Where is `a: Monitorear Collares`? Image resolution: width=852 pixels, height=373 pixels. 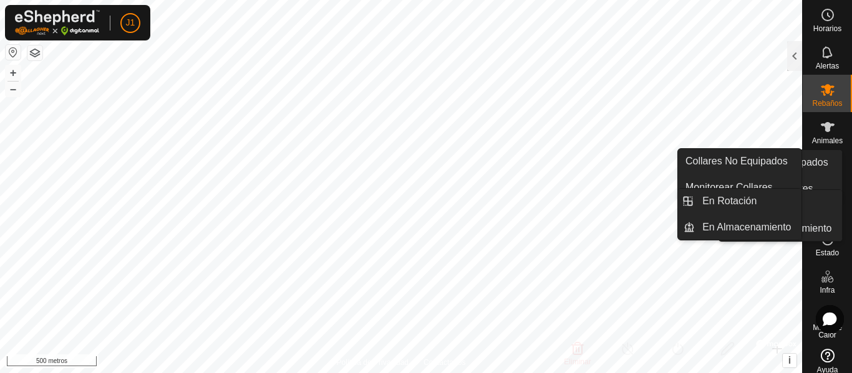
a: Monitorear Collares is located at coordinates (739, 188).